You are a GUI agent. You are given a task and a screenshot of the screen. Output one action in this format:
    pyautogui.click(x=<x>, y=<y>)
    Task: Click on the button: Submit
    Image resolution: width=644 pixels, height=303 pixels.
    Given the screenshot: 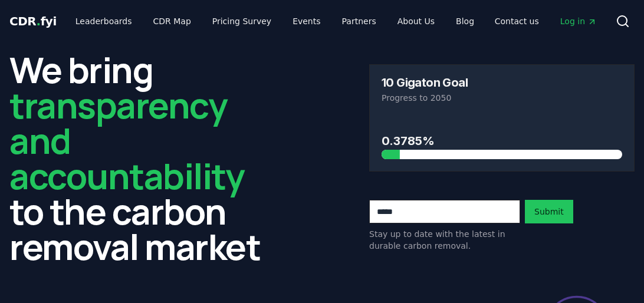 What is the action you would take?
    pyautogui.click(x=549, y=212)
    